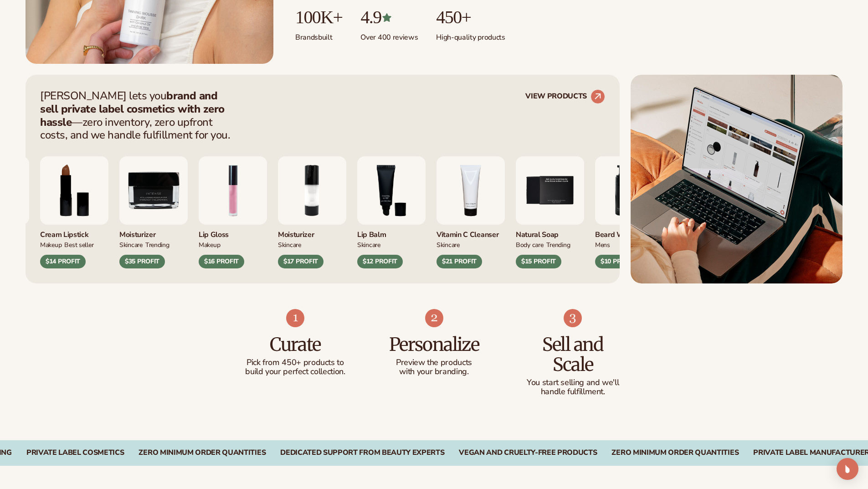 This screenshot has width=868, height=489. I want to click on div: DEDICATED SUPPORT FROM BEAUTY EXPERTS, so click(362, 452).